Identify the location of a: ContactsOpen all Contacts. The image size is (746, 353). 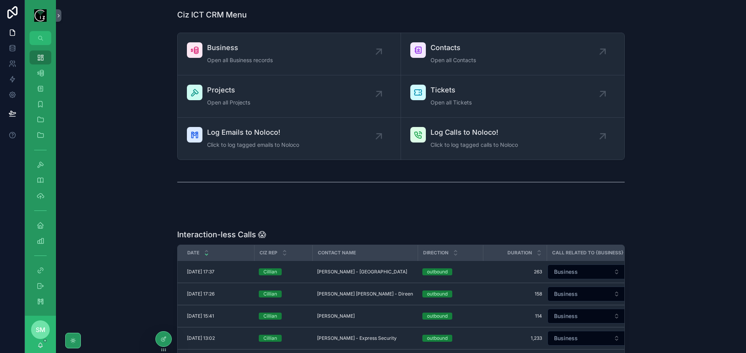
(512, 54).